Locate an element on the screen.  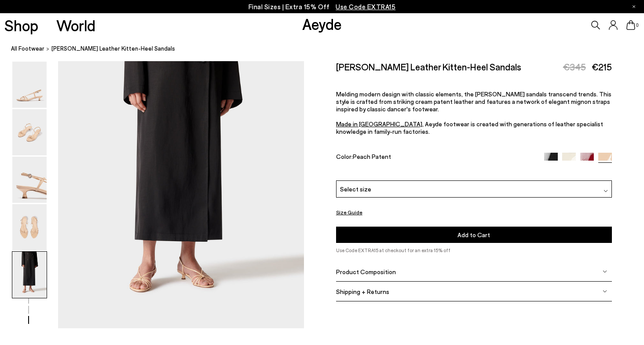
a: World is located at coordinates (75, 25).